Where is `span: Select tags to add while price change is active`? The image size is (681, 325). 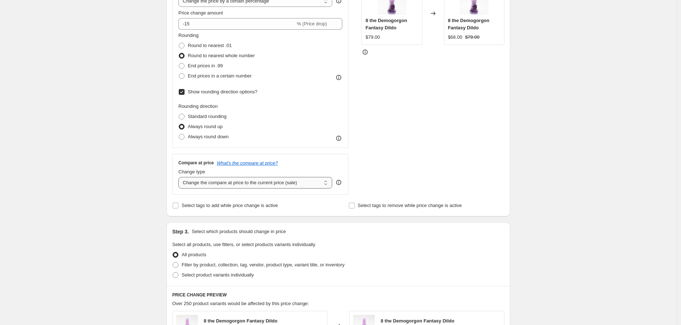 span: Select tags to add while price change is active is located at coordinates (230, 205).